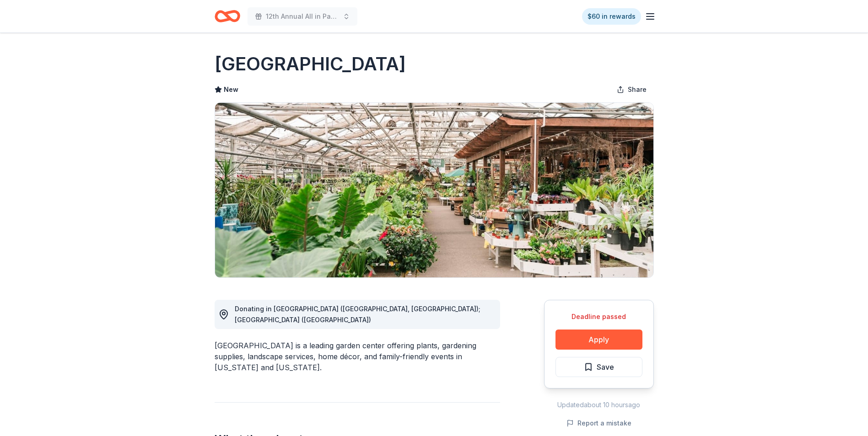 Image resolution: width=868 pixels, height=436 pixels. What do you see at coordinates (611, 16) in the screenshot?
I see `a: $60 in rewards` at bounding box center [611, 16].